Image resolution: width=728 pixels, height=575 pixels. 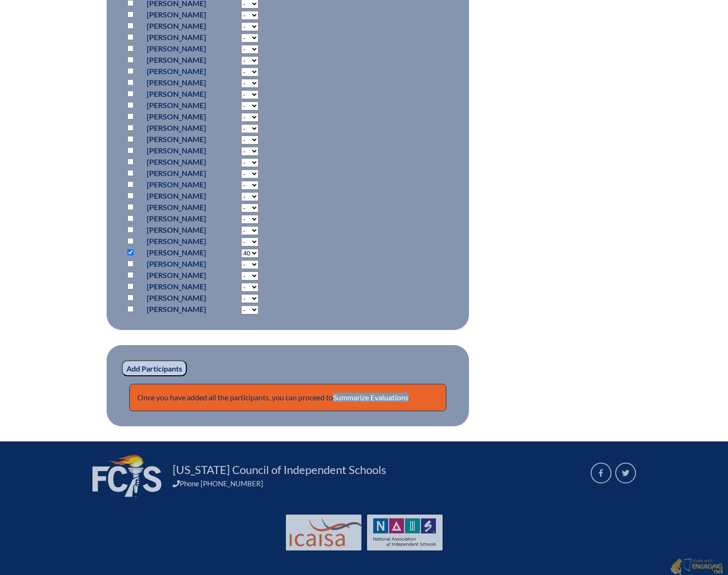 What do you see at coordinates (154, 368) in the screenshot?
I see `input: Add Participants` at bounding box center [154, 368].